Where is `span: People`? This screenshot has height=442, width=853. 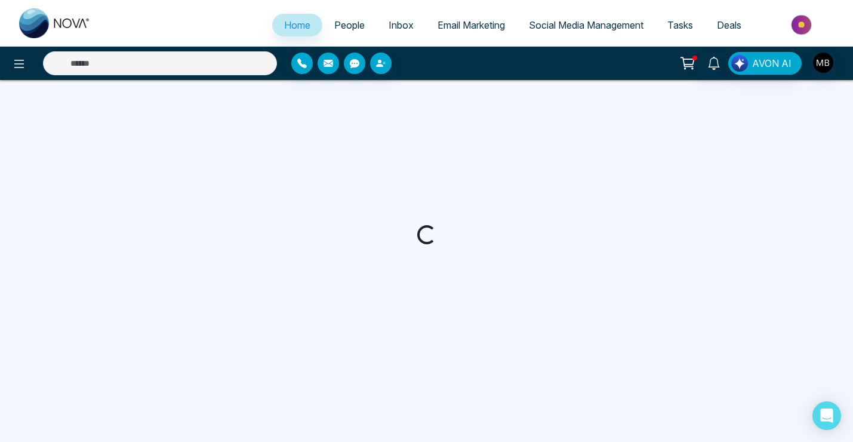 span: People is located at coordinates (349, 25).